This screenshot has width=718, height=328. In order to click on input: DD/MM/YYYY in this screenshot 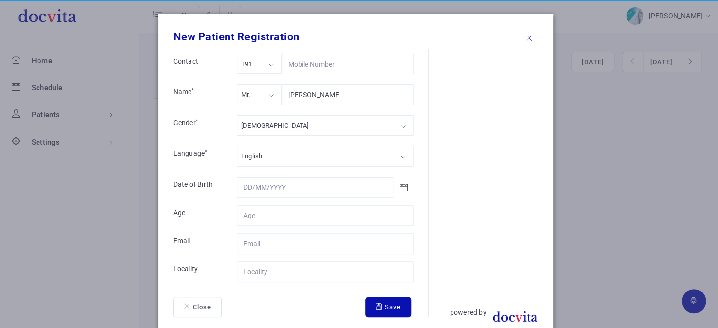, I will do `click(315, 188)`.